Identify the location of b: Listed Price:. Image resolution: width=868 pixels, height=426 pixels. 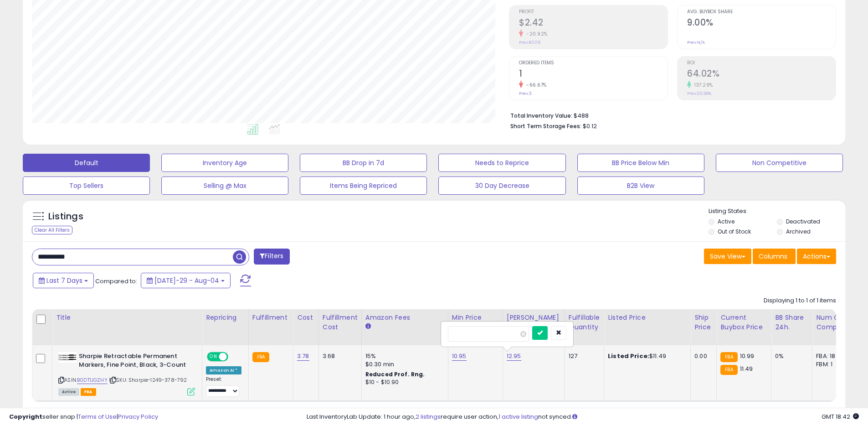
(628, 355).